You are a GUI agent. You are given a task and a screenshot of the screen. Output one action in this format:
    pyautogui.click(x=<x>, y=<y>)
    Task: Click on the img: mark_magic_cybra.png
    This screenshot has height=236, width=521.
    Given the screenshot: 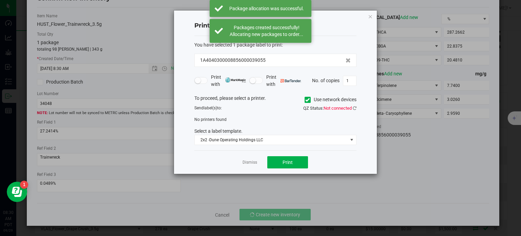 What is the action you would take?
    pyautogui.click(x=235, y=80)
    